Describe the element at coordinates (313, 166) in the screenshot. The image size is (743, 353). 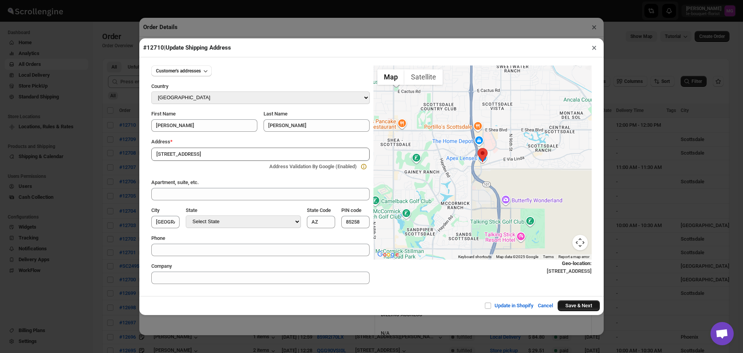
I see `span: Address Validation By Google (Enabled)` at that location.